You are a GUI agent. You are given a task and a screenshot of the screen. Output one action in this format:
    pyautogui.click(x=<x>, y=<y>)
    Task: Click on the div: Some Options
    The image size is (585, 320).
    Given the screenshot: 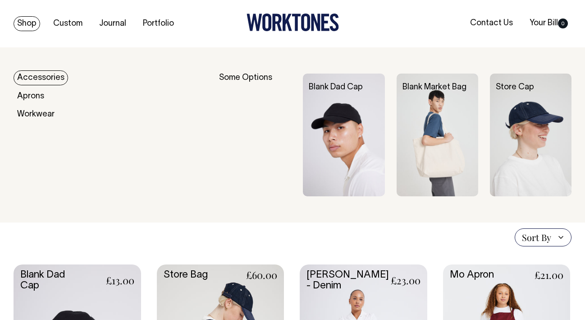 What is the action you would take?
    pyautogui.click(x=255, y=135)
    